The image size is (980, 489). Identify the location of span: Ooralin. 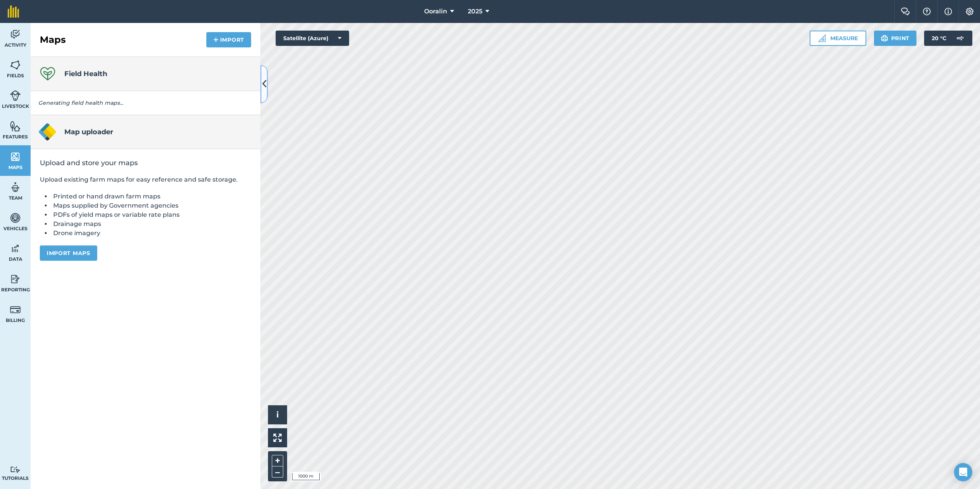
(436, 12).